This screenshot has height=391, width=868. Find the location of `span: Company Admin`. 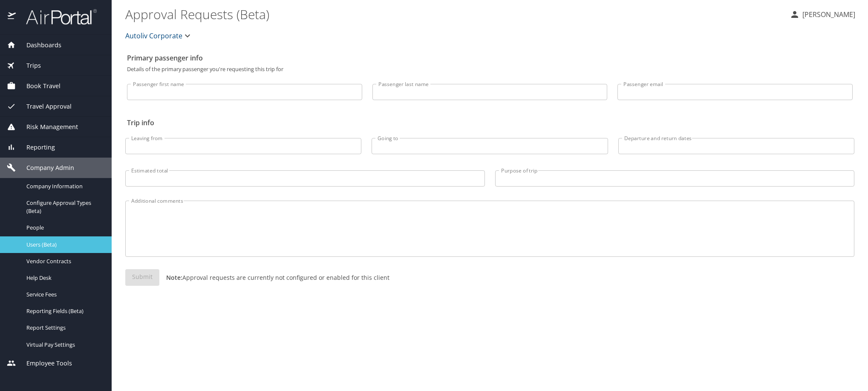

span: Company Admin is located at coordinates (45, 168).